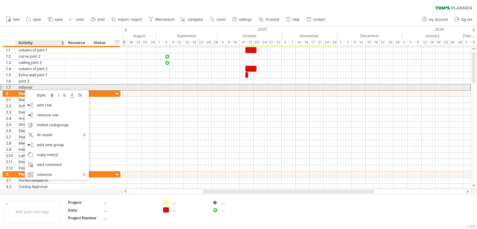 Image resolution: width=477 pixels, height=229 pixels. Describe the element at coordinates (11, 174) in the screenshot. I see `div: 3` at that location.